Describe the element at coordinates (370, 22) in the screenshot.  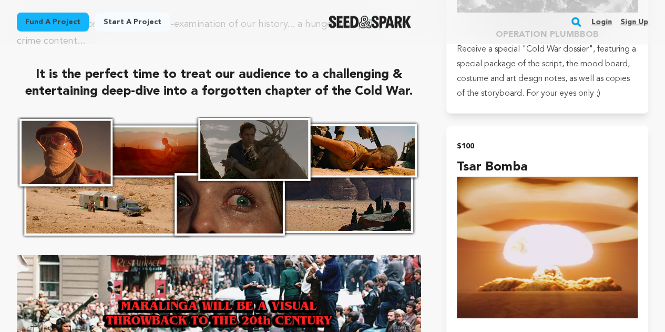
I see `a: Seed&Spark Homepage` at that location.